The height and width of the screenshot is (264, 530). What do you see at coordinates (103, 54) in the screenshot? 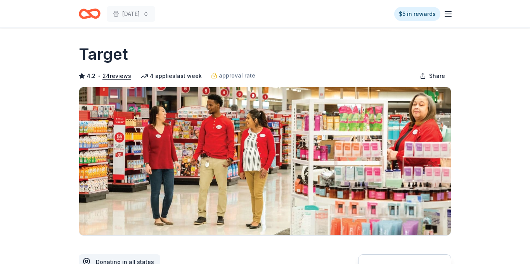
I see `h1: Target` at bounding box center [103, 54].